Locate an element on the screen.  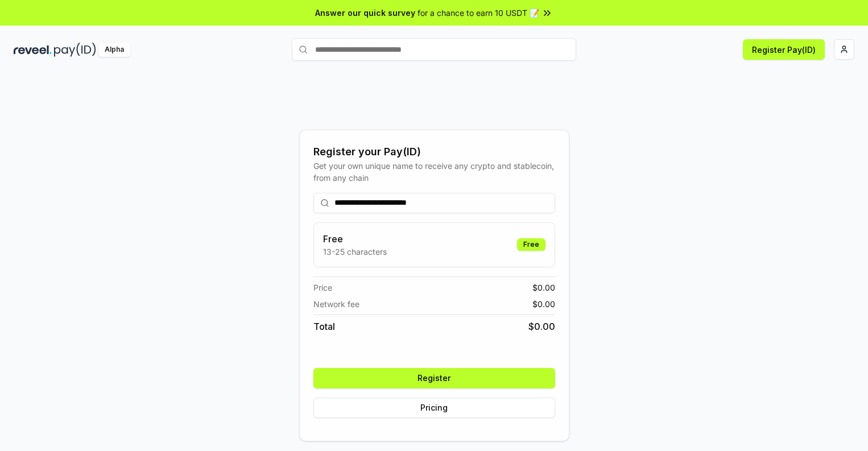
img: reveel_dark is located at coordinates (32, 50).